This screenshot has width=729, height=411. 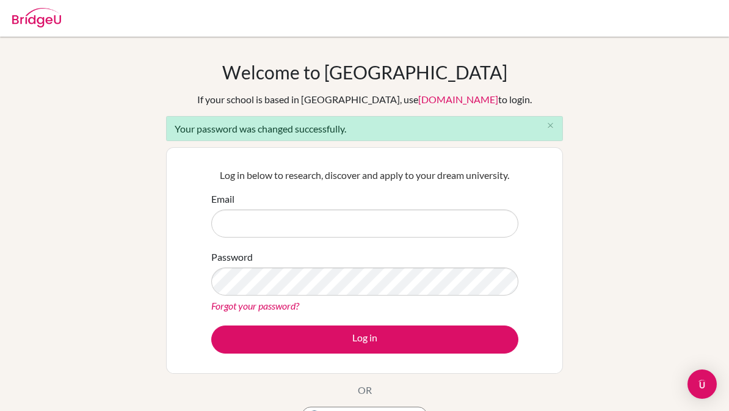 What do you see at coordinates (550, 125) in the screenshot?
I see `i: close` at bounding box center [550, 125].